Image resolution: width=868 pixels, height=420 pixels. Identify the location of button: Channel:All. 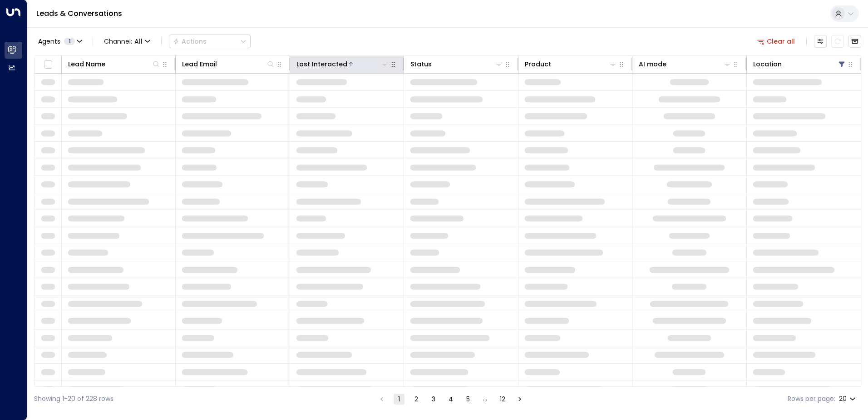
(127, 41).